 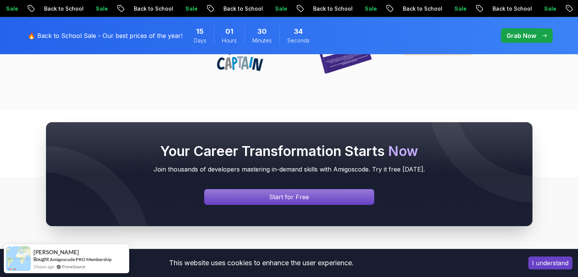 I want to click on span: Bought, so click(x=41, y=259).